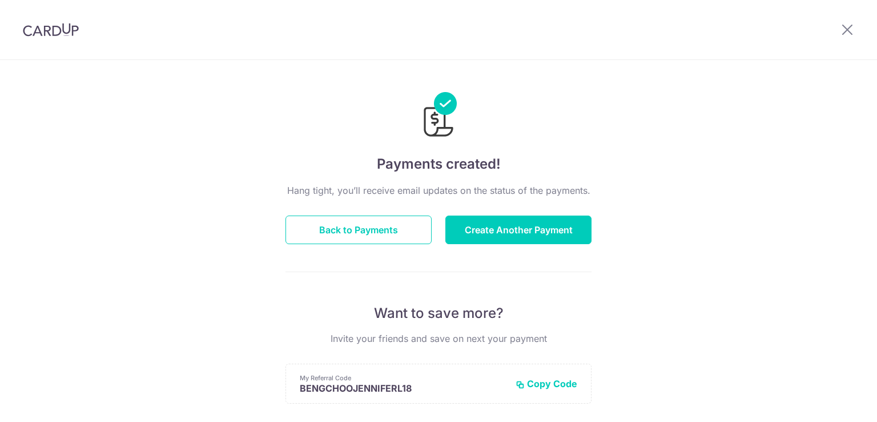 This screenshot has width=877, height=422. What do you see at coordinates (439, 190) in the screenshot?
I see `p: Hang tight, you’ll receive email updates on the status of the payments.` at bounding box center [439, 190].